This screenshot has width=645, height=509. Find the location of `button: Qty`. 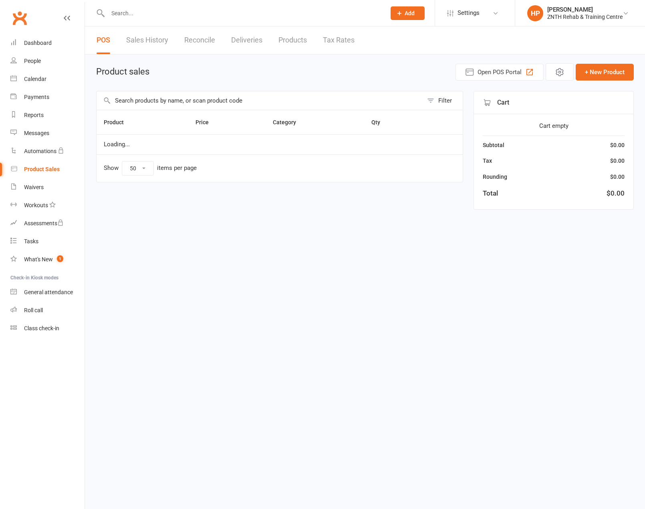

button: Qty is located at coordinates (380, 122).